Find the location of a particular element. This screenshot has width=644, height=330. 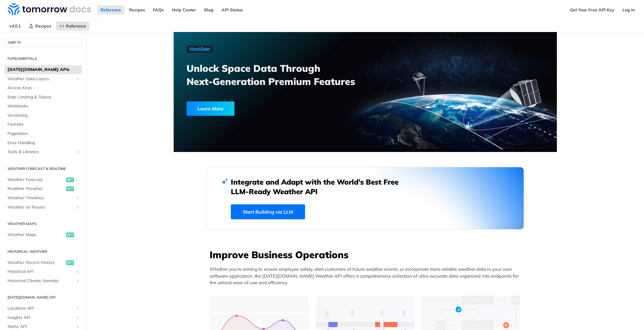

a: Webhooks is located at coordinates (43, 106).